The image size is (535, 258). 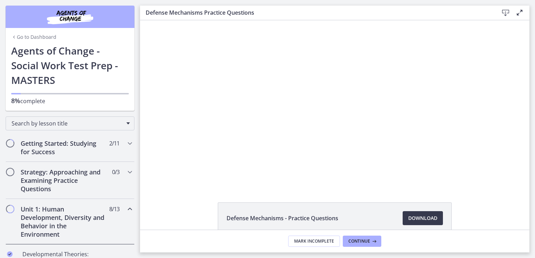 What do you see at coordinates (114, 144) in the screenshot?
I see `span: 2 / 11` at bounding box center [114, 144].